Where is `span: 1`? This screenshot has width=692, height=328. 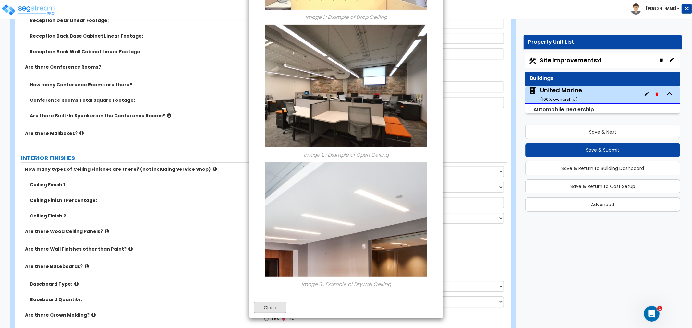
span: 1 is located at coordinates (660, 309).